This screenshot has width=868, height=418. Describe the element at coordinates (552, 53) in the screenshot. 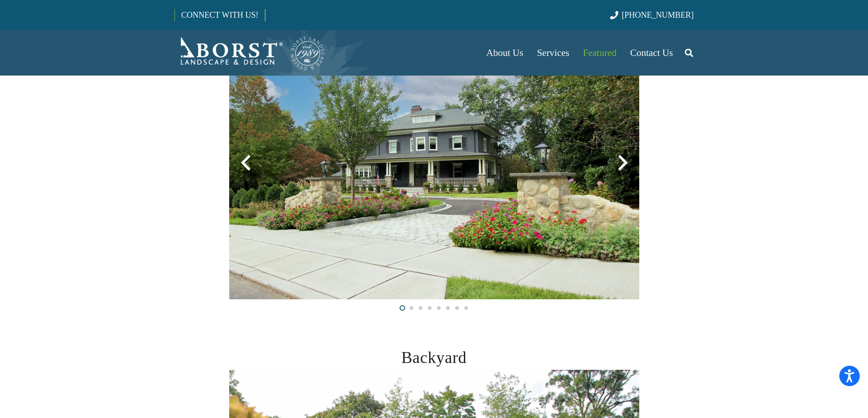

I see `span: Services` at that location.